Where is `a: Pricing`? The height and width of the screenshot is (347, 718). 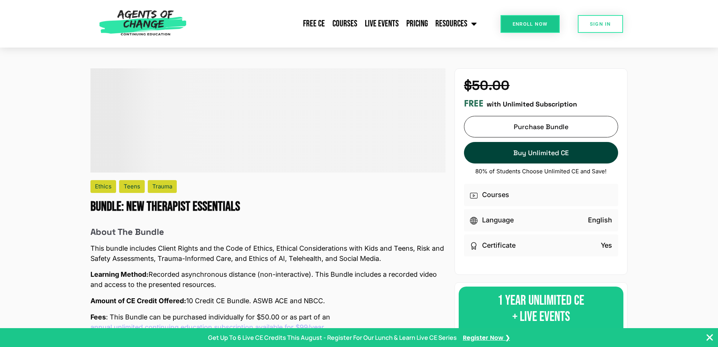 a: Pricing is located at coordinates (417, 24).